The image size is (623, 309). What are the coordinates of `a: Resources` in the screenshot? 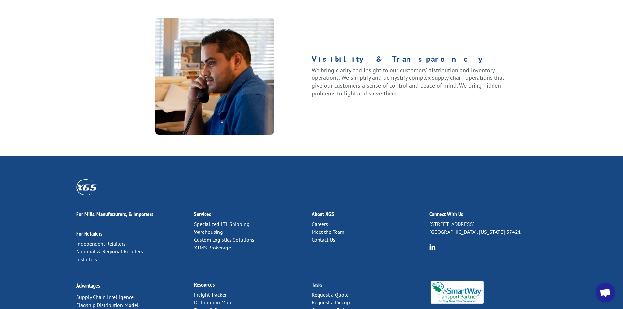 It's located at (204, 285).